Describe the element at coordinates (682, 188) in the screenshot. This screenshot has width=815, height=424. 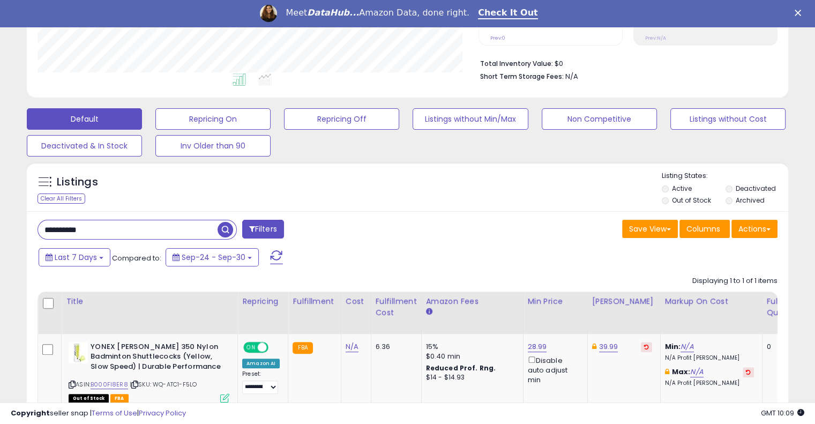
I see `label: Active` at that location.